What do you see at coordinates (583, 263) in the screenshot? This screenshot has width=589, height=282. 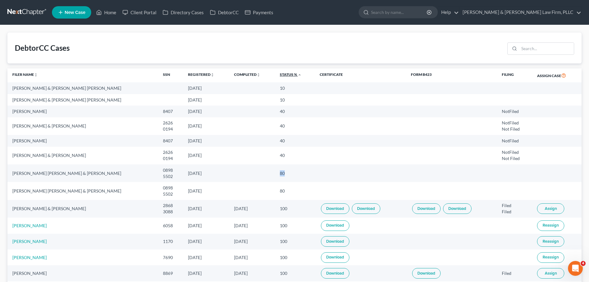 I see `span: 4` at bounding box center [583, 263].